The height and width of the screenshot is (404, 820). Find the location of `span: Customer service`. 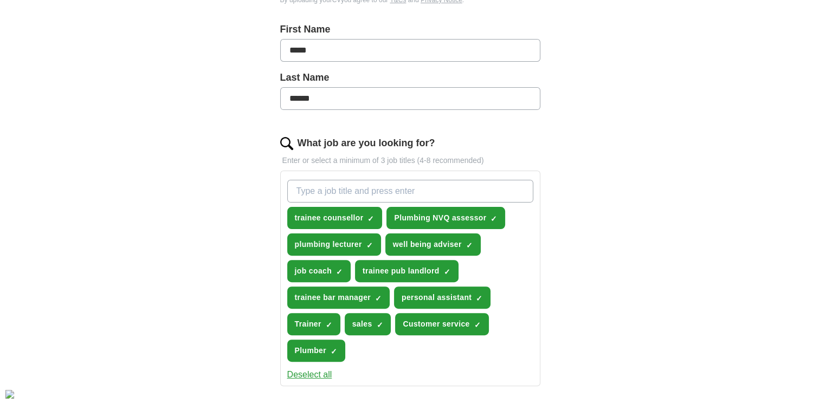

span: Customer service is located at coordinates (436, 324).